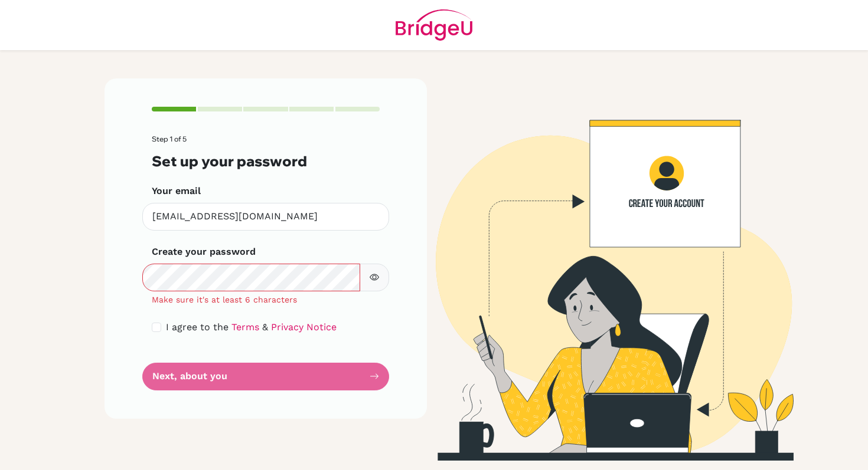  What do you see at coordinates (266, 300) in the screenshot?
I see `div: Make sure it's at least 6 characters` at bounding box center [266, 300].